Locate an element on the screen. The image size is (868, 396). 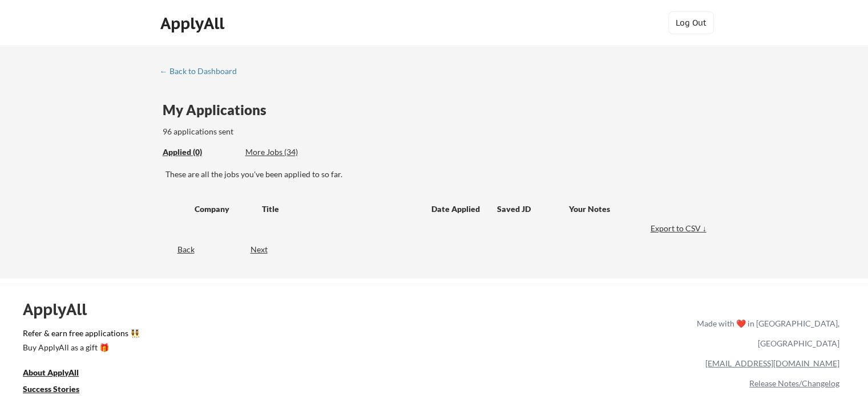
div: ← Back to Dashboard is located at coordinates (202, 71).